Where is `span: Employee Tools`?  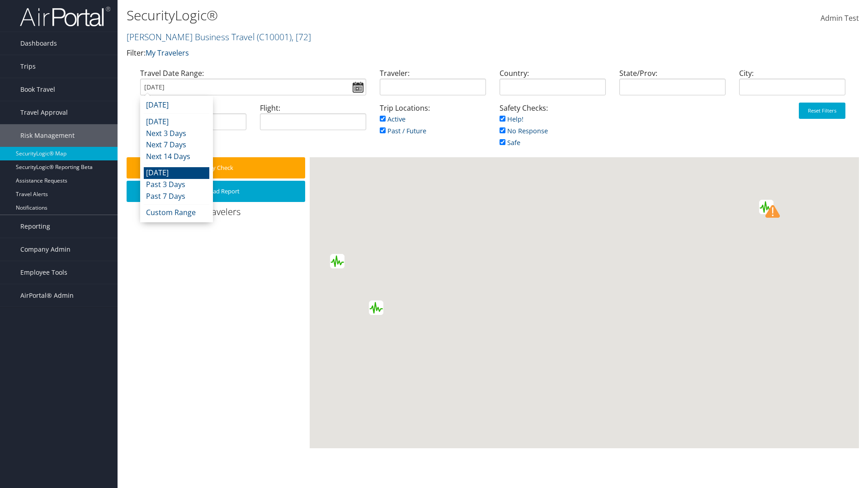 span: Employee Tools is located at coordinates (44, 273).